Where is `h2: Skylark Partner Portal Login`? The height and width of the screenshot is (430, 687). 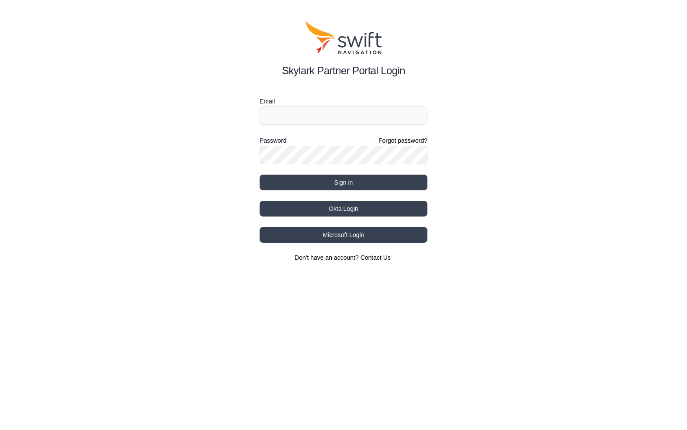
h2: Skylark Partner Portal Login is located at coordinates (343, 71).